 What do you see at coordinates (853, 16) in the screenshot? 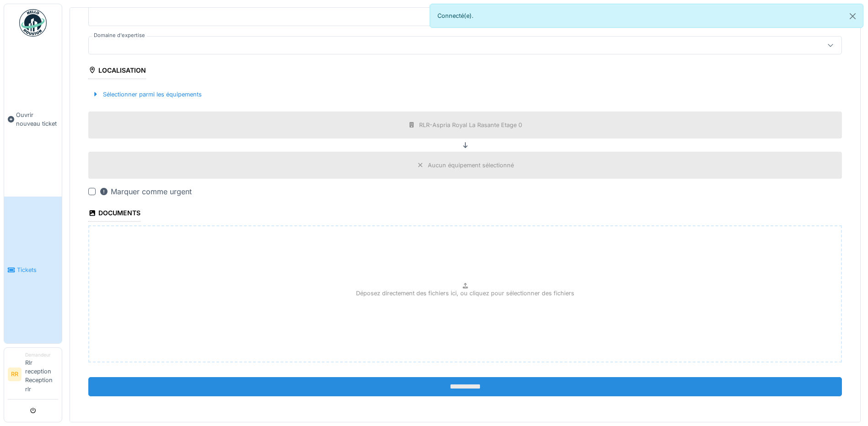
I see `button: Close` at bounding box center [853, 16].